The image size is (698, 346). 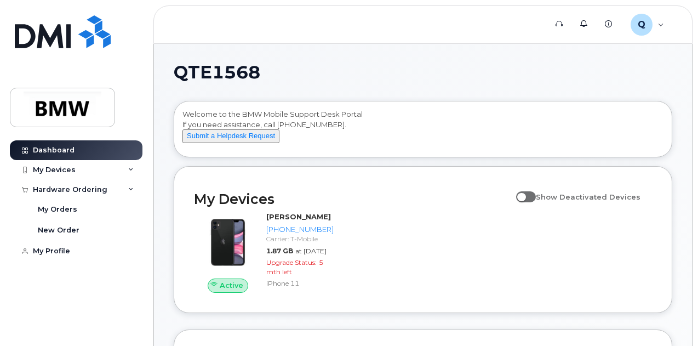 I want to click on span: 5 mth left, so click(x=295, y=267).